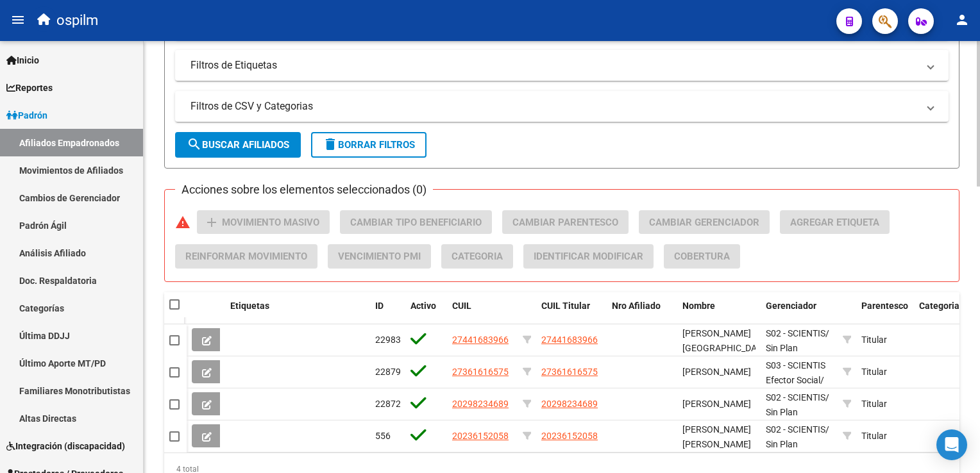 The image size is (980, 473). What do you see at coordinates (554, 106) in the screenshot?
I see `mat-panel-title: Filtros de CSV y Categorias` at bounding box center [554, 106].